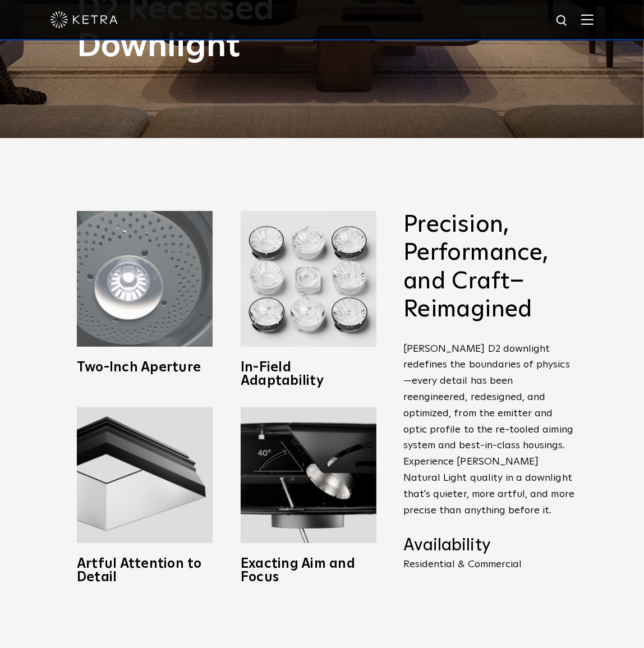 This screenshot has height=648, width=644. Describe the element at coordinates (587, 19) in the screenshot. I see `img: Hamburger%20Nav.svg` at that location.